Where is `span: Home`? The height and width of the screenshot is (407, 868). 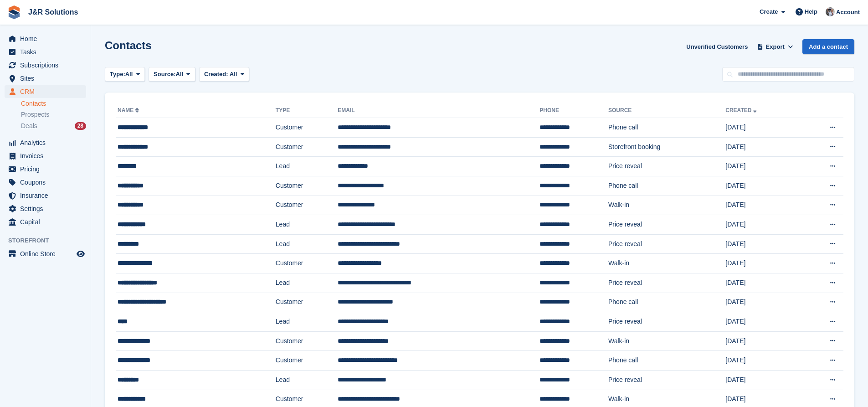
span: Home is located at coordinates (47, 39).